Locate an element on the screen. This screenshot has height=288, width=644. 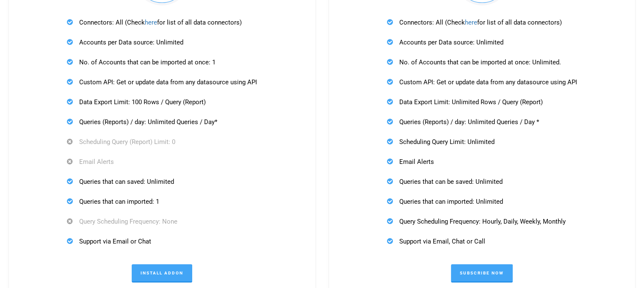
p: Data Export Limit: Unlimited Rows / Query (Report) is located at coordinates (482, 102).